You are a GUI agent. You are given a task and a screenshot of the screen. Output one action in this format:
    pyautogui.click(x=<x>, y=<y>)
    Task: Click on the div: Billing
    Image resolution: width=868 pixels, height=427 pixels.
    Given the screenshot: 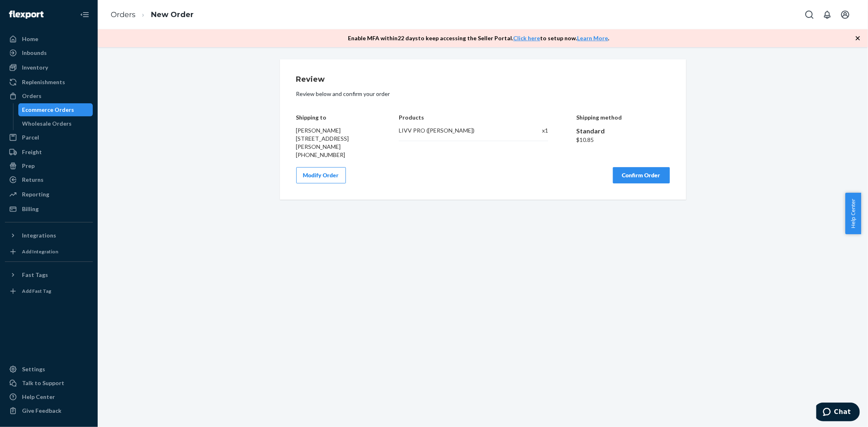 What is the action you would take?
    pyautogui.click(x=30, y=209)
    